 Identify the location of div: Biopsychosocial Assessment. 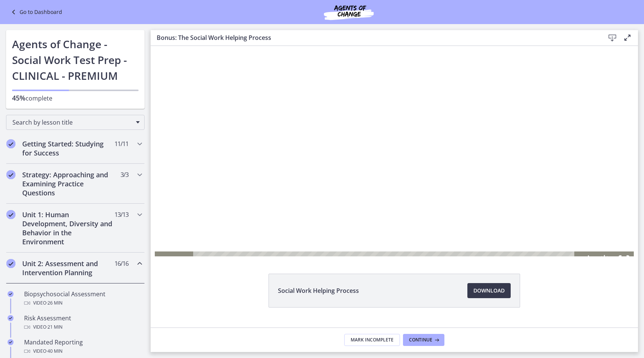
(83, 298).